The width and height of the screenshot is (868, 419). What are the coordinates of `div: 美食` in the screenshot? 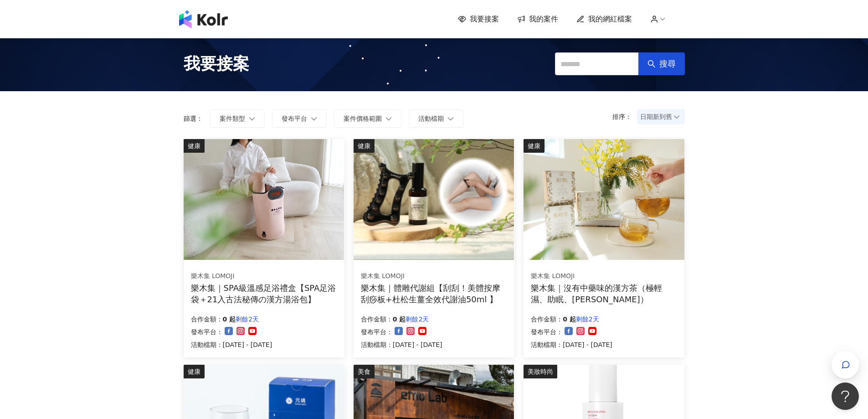 It's located at (364, 371).